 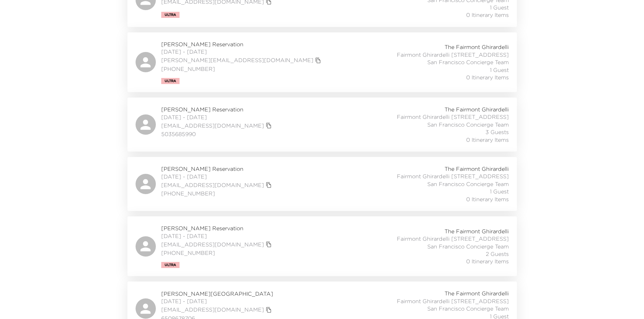 What do you see at coordinates (497, 132) in the screenshot?
I see `span: 3 Guests` at bounding box center [497, 132].